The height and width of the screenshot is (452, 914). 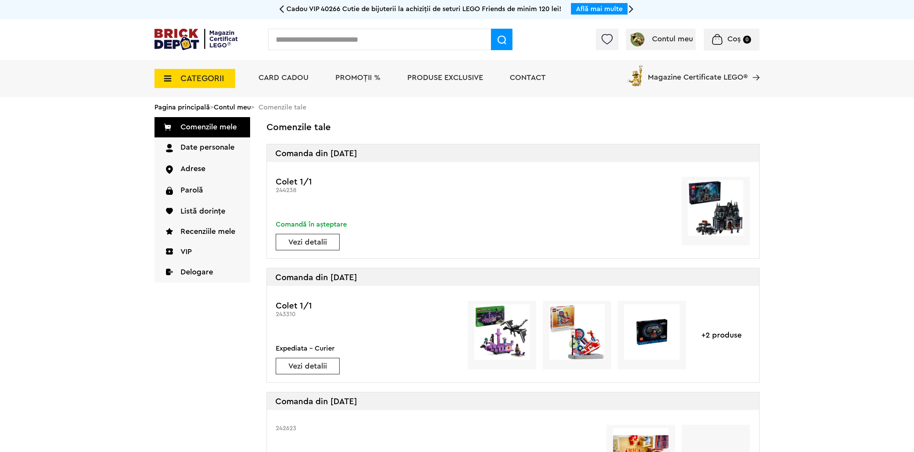 What do you see at coordinates (202, 211) in the screenshot?
I see `a: Listă dorințe` at bounding box center [202, 211].